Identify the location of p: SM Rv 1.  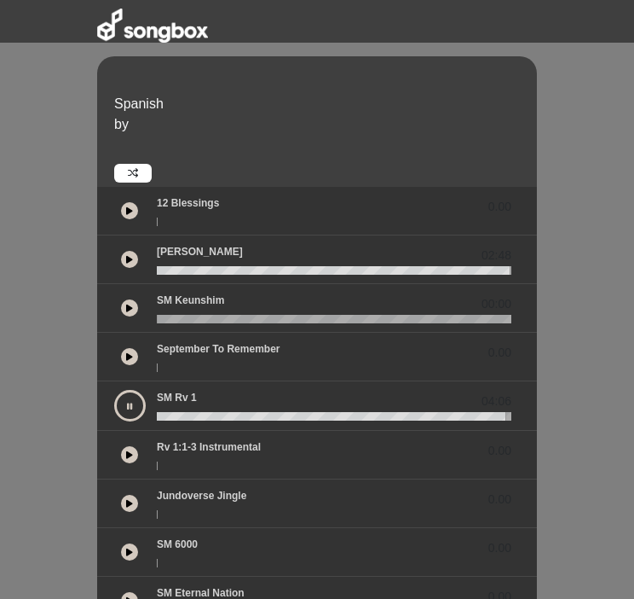
(177, 397).